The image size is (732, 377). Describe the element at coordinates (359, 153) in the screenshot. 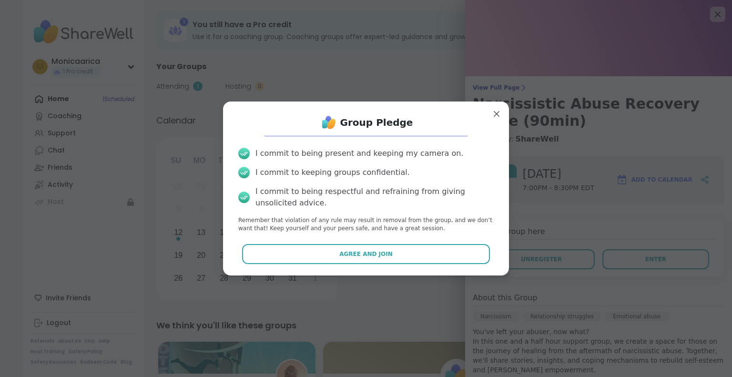

I see `div: I commit to being present and keeping my camera on.` at that location.